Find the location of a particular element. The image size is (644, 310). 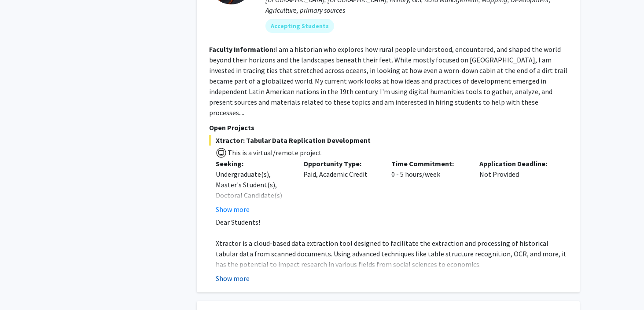

p: Seeking: is located at coordinates (253, 164).